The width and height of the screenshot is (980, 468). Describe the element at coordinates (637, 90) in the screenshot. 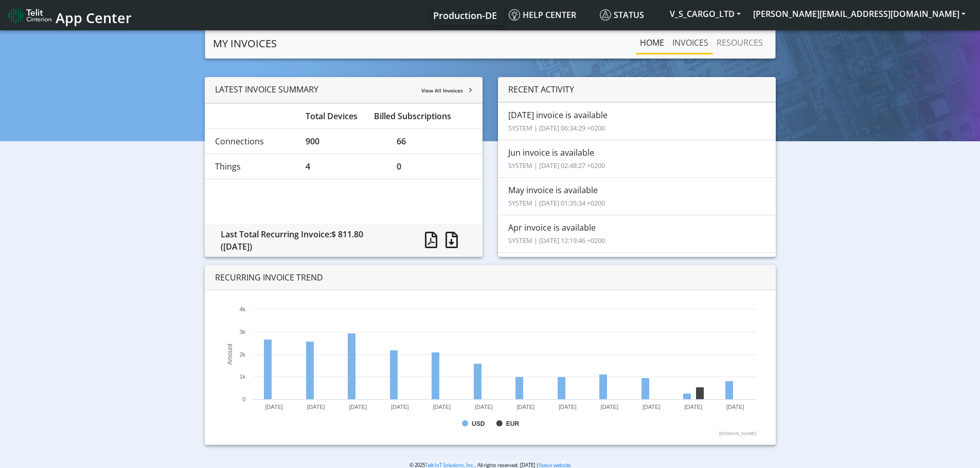

I see `div: RECENT ACTIVITY` at that location.